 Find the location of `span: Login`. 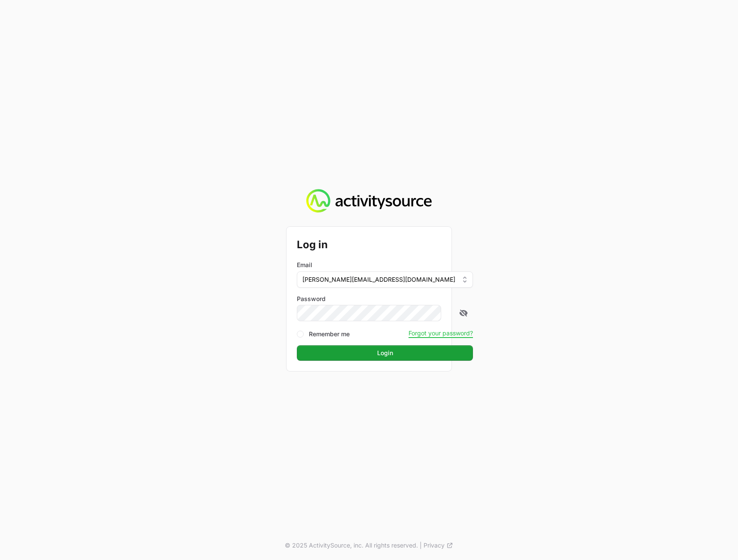

span: Login is located at coordinates (385, 353).